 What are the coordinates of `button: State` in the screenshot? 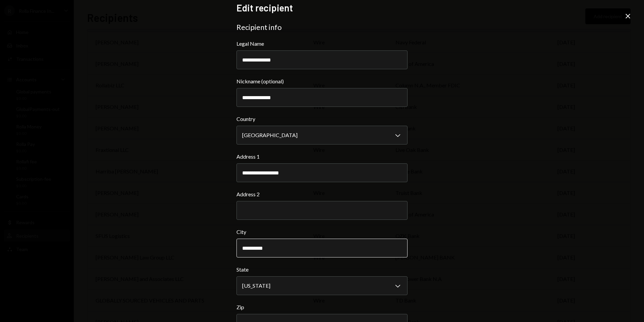 It's located at (322, 285).